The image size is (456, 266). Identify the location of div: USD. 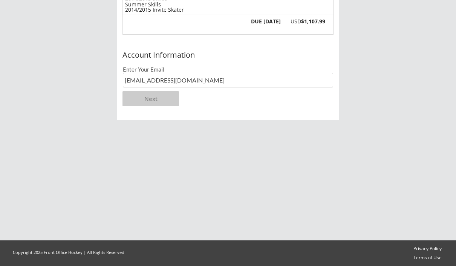
(305, 21).